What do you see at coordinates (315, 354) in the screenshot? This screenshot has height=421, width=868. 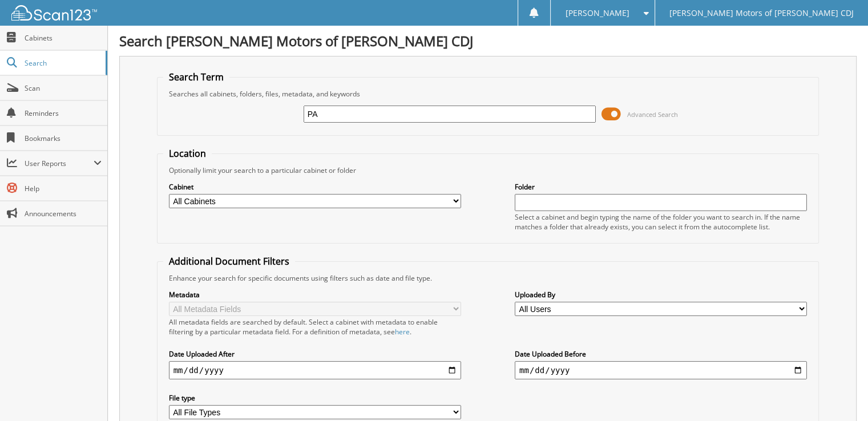 I see `label: Date Uploaded After` at bounding box center [315, 354].